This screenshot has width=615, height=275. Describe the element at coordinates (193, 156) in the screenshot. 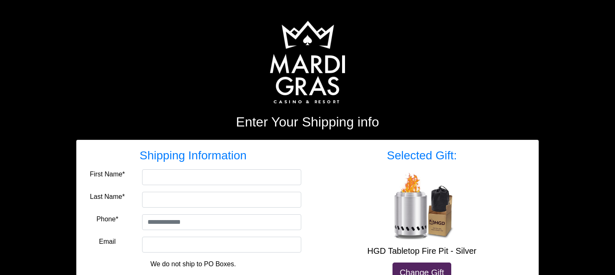

I see `h3: Shipping Information` at that location.